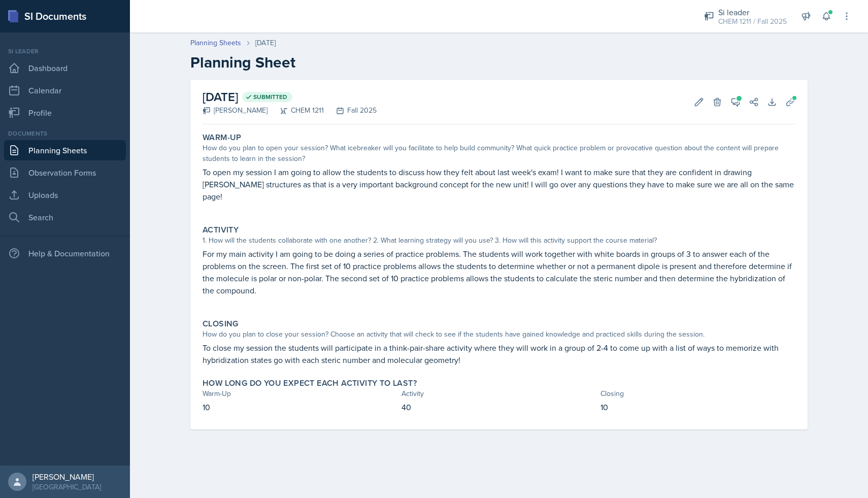 This screenshot has height=498, width=868. What do you see at coordinates (65, 173) in the screenshot?
I see `a: Observation Forms` at bounding box center [65, 173].